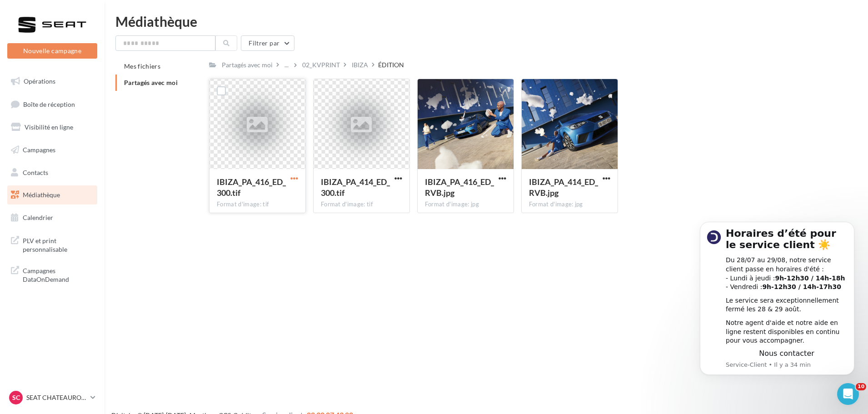 This screenshot has height=414, width=868. Describe the element at coordinates (35, 172) in the screenshot. I see `span: Contacts` at that location.